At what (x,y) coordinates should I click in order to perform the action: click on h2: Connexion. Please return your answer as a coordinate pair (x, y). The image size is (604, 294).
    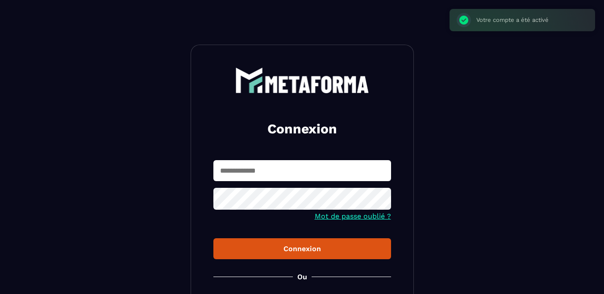
    Looking at the image, I should click on (302, 129).